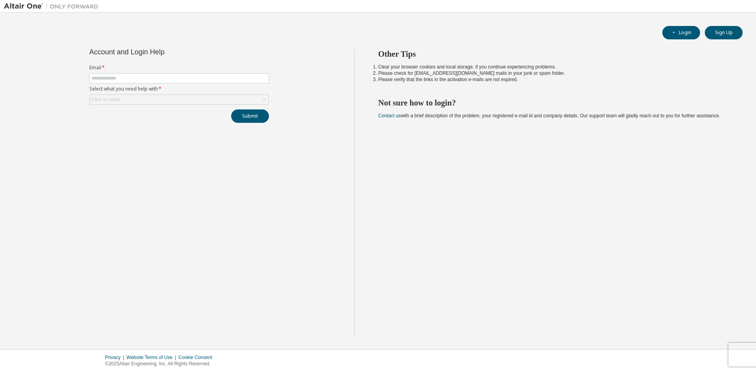 The image size is (756, 372). I want to click on button: Login, so click(681, 33).